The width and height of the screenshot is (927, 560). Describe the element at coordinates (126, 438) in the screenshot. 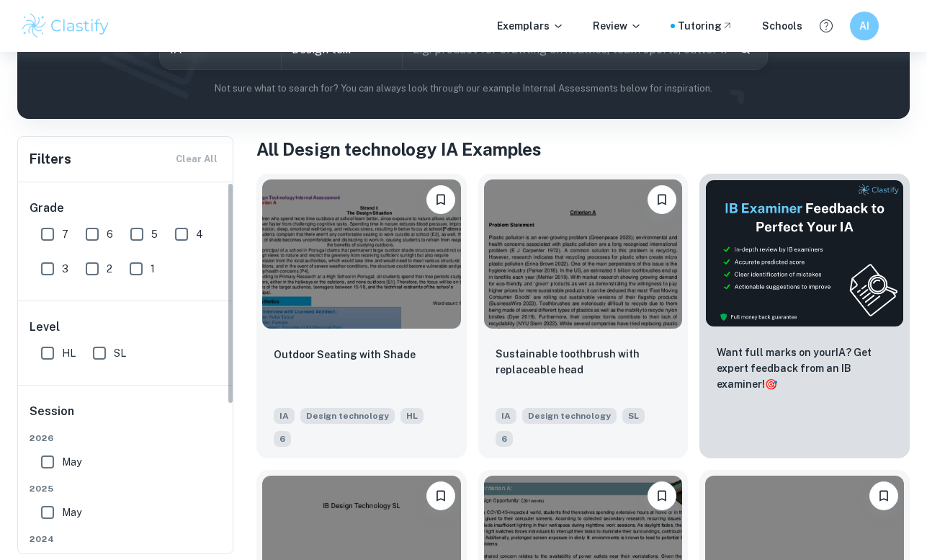

I see `span: 2026` at that location.